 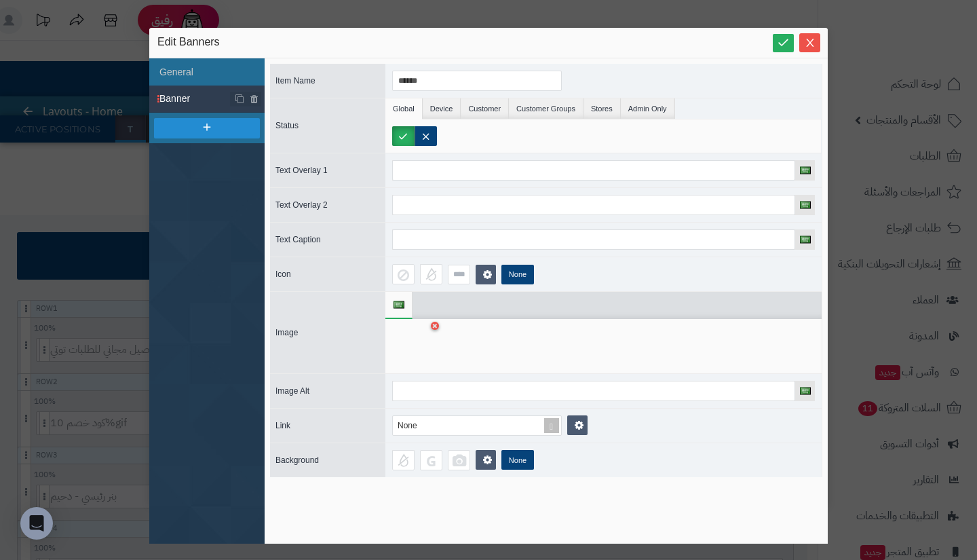 What do you see at coordinates (301, 171) in the screenshot?
I see `span: Text Overlay 1` at bounding box center [301, 171].